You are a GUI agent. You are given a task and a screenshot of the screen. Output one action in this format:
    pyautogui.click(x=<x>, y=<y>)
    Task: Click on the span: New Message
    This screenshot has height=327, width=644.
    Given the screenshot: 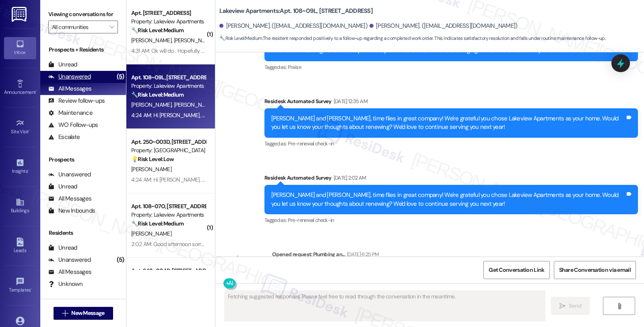 What is the action you would take?
    pyautogui.click(x=88, y=313)
    